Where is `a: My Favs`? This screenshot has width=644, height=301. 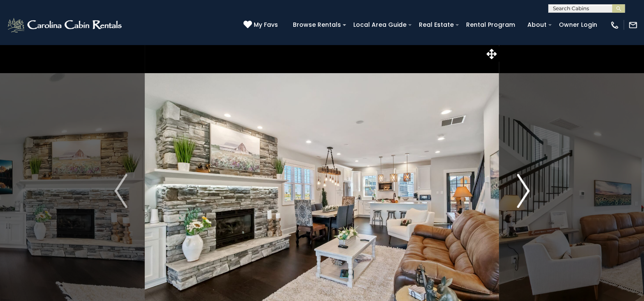 a: My Favs is located at coordinates (262, 25).